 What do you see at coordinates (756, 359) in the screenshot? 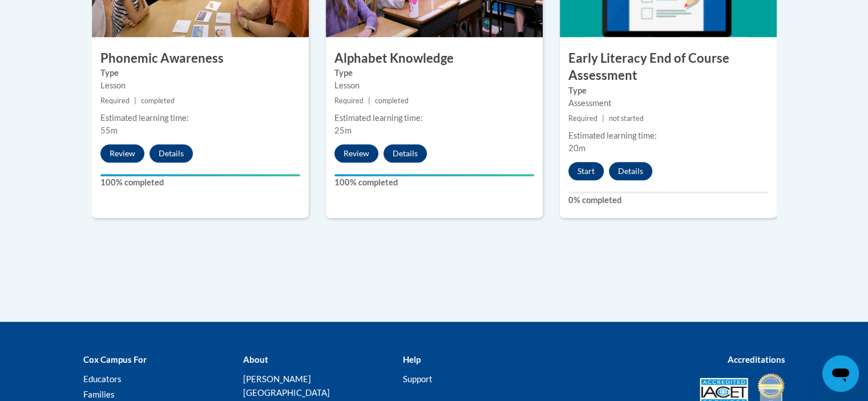
I see `b: Accreditations` at bounding box center [756, 359].